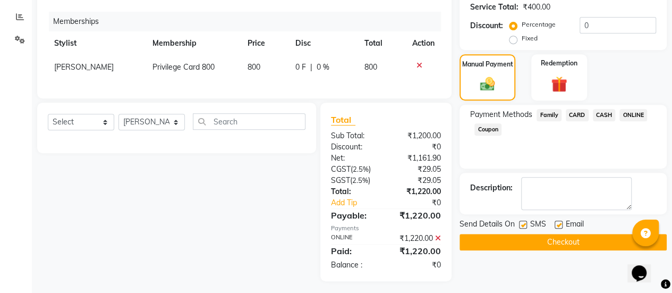 The width and height of the screenshot is (672, 293). I want to click on span: SMS, so click(538, 225).